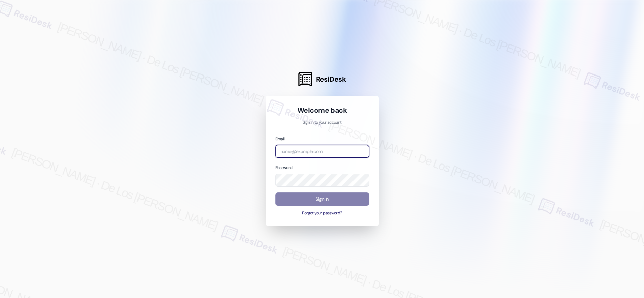 The height and width of the screenshot is (298, 644). I want to click on label: Password, so click(284, 167).